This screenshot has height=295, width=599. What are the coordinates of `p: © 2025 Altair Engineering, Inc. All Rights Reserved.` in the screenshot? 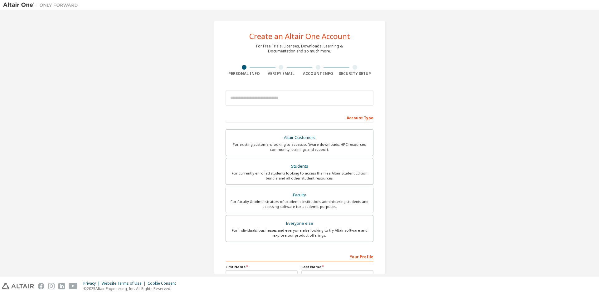 It's located at (131, 288).